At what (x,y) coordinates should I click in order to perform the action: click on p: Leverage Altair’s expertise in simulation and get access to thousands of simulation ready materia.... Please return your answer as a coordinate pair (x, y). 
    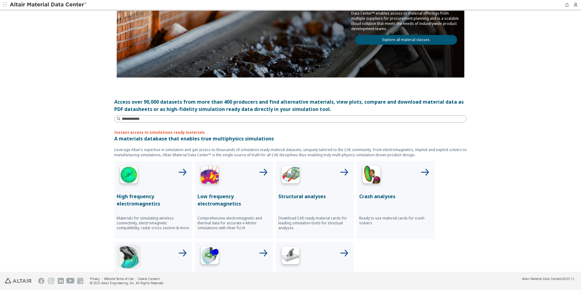
    Looking at the image, I should click on (290, 152).